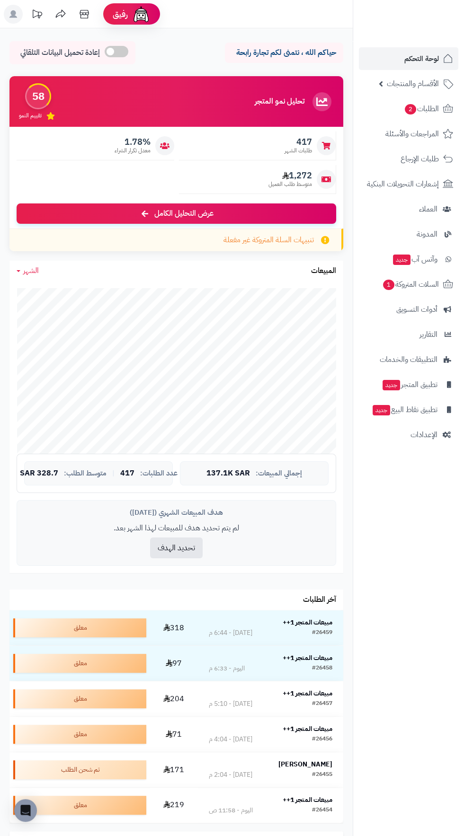 This screenshot has width=464, height=836. Describe the element at coordinates (174, 770) in the screenshot. I see `td: 171` at that location.